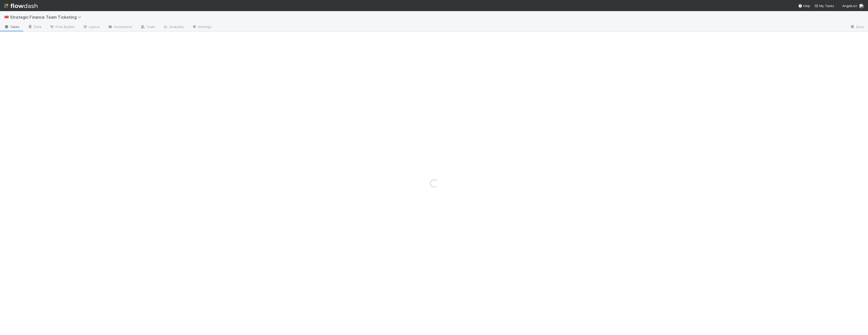  Describe the element at coordinates (824, 6) in the screenshot. I see `a: My Tasks` at that location.